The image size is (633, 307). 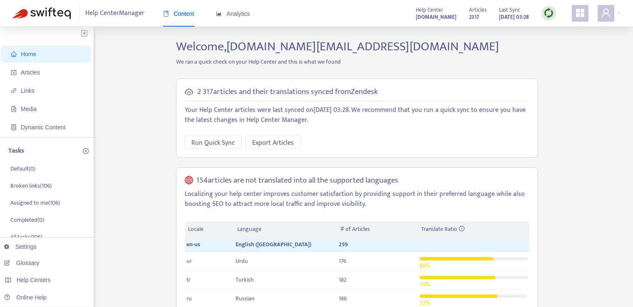 I want to click on span: Links, so click(x=27, y=91).